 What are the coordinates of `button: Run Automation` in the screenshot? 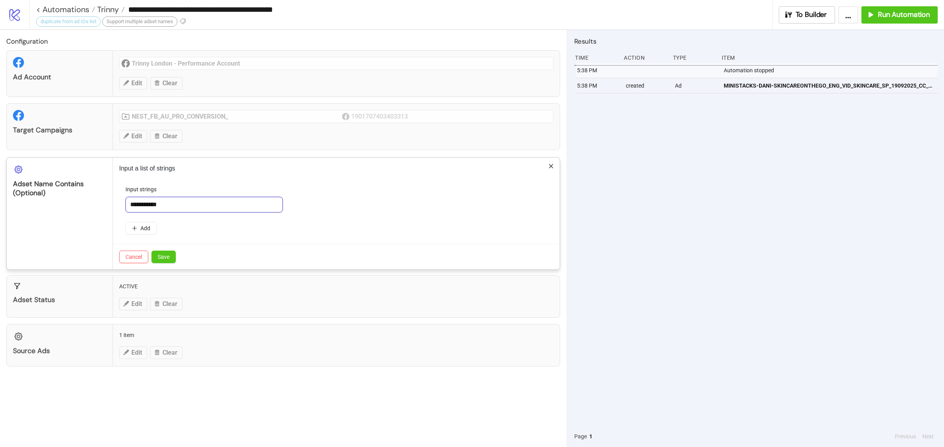 It's located at (899, 15).